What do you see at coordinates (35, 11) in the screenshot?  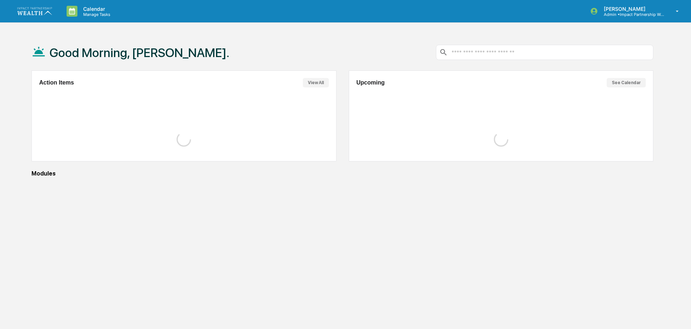 I see `img: logo` at bounding box center [35, 11].